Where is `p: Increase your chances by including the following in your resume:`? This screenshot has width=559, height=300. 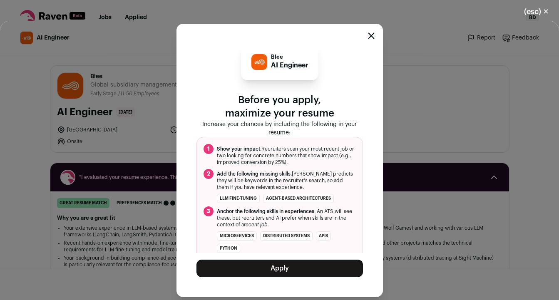 p: Increase your chances by including the following in your resume: is located at coordinates (280, 129).